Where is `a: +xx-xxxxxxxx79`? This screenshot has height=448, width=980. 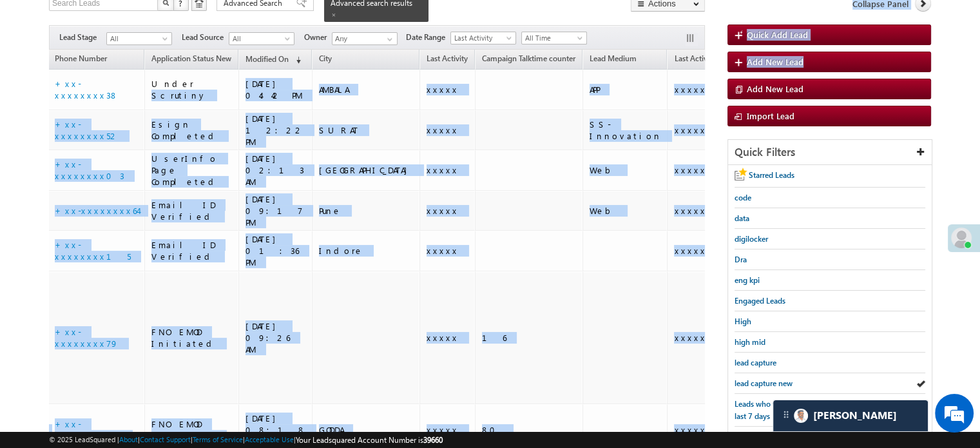 a: +xx-xxxxxxxx79 is located at coordinates (87, 337).